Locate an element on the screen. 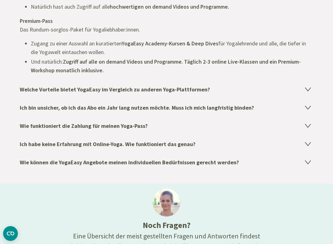 This screenshot has height=244, width=333. h3: Noch Fragen? is located at coordinates (167, 225).